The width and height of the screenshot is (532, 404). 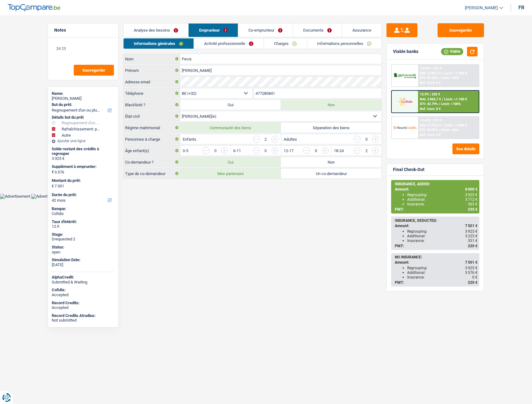 I want to click on div: Status:, so click(x=83, y=247).